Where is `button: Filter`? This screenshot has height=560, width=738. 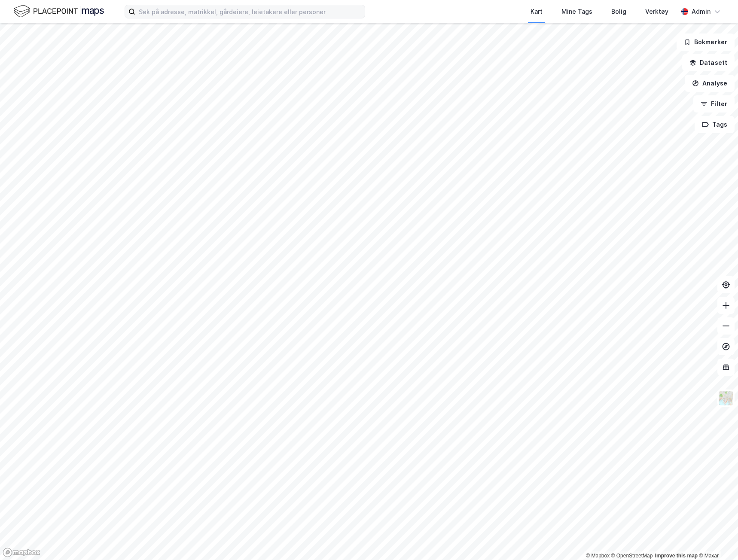 button: Filter is located at coordinates (714, 104).